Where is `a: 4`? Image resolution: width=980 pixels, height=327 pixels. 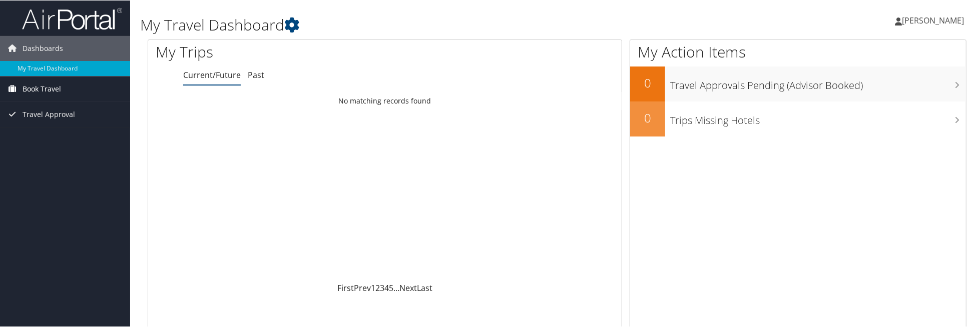 a: 4 is located at coordinates (386, 288).